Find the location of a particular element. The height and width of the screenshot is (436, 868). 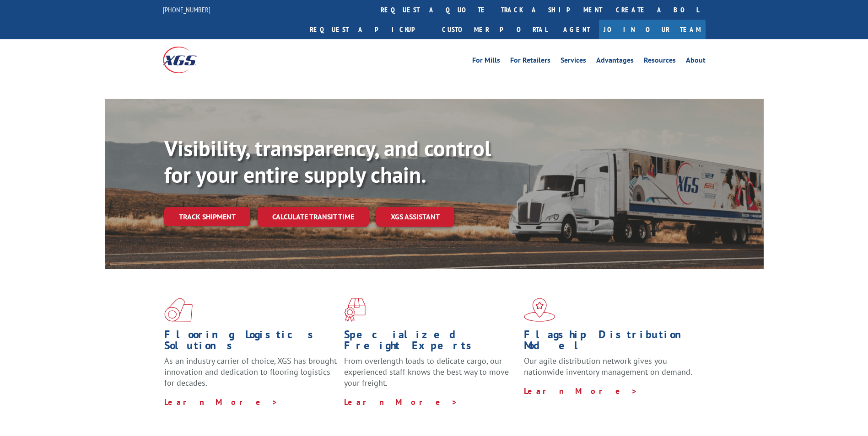

a: Calculate transit time is located at coordinates (313, 217).